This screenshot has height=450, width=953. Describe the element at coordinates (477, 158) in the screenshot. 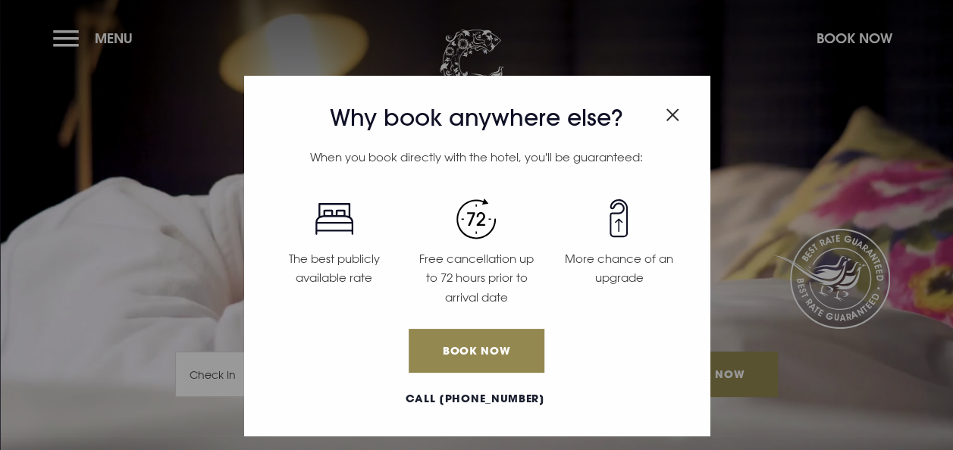

I see `p: When you book directly with the hotel, you'll be guaranteed:` at that location.